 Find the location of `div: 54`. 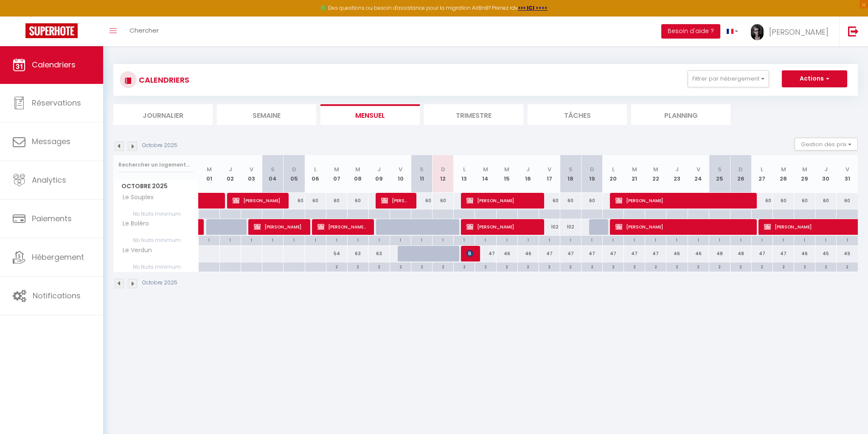

div: 54 is located at coordinates (336, 254).